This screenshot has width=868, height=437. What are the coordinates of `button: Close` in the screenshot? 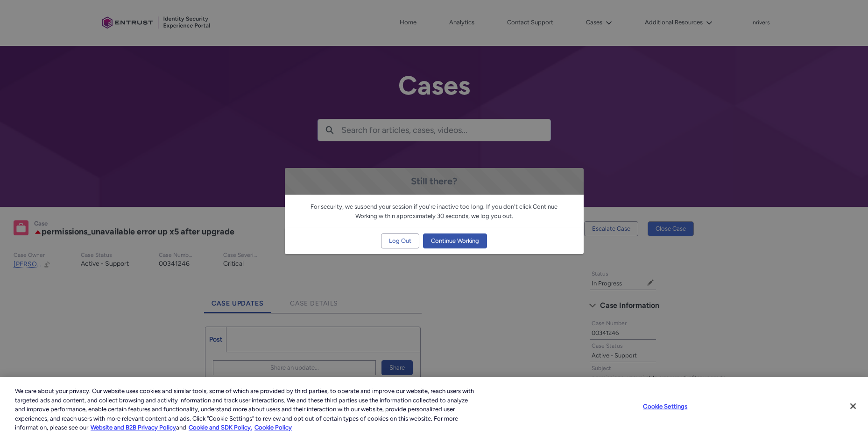 It's located at (853, 406).